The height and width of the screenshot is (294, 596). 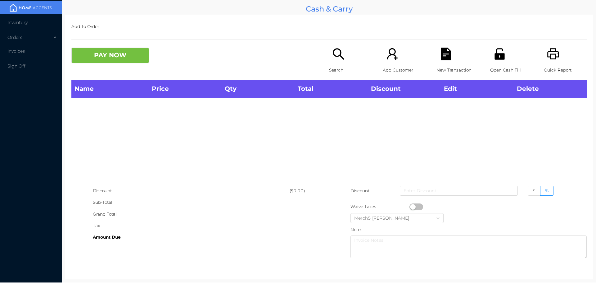 What do you see at coordinates (17, 22) in the screenshot?
I see `span: Inventory` at bounding box center [17, 22].